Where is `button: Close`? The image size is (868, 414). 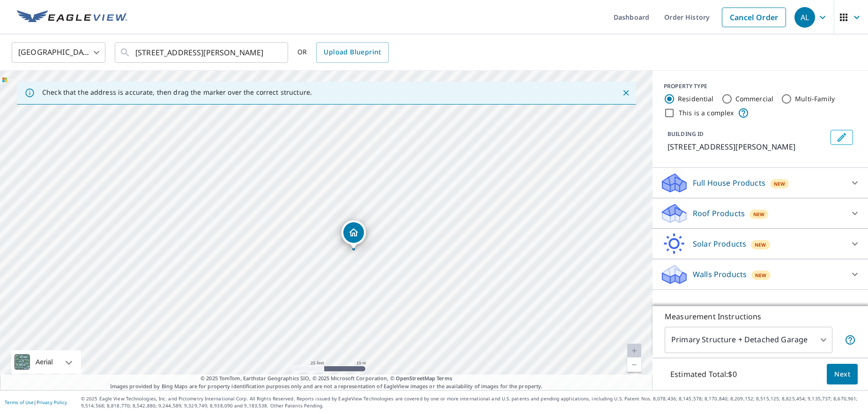
button: Close is located at coordinates (626, 93).